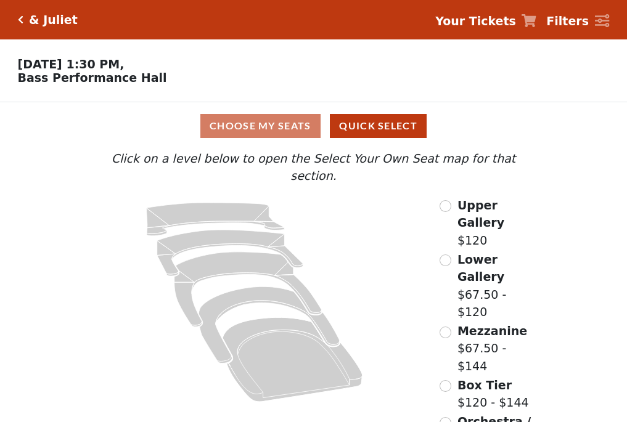 The width and height of the screenshot is (627, 422). Describe the element at coordinates (475, 21) in the screenshot. I see `strong: Your Tickets` at that location.